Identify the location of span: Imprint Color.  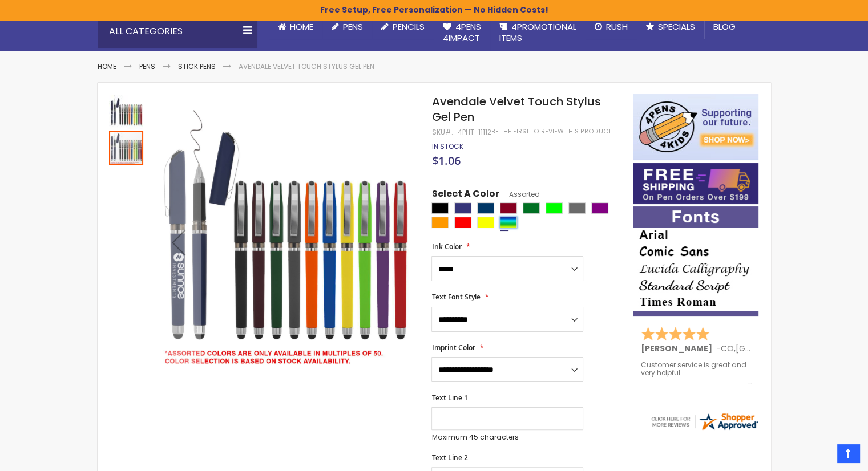
(453, 347).